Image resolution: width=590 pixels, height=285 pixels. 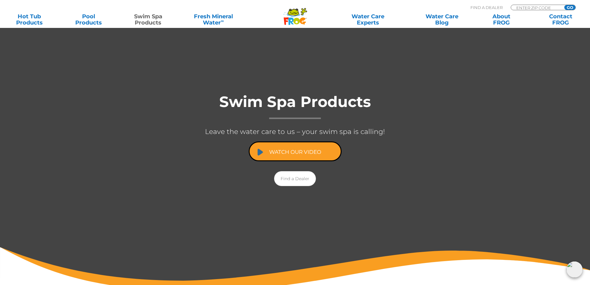 I want to click on a: PoolProducts, so click(x=89, y=20).